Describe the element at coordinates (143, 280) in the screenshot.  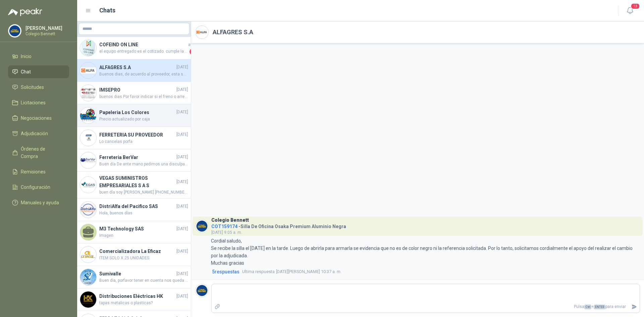
I see `span: Buen dia, porfavor tener en cuenta nos queda solo 1 unidad.` at that location.